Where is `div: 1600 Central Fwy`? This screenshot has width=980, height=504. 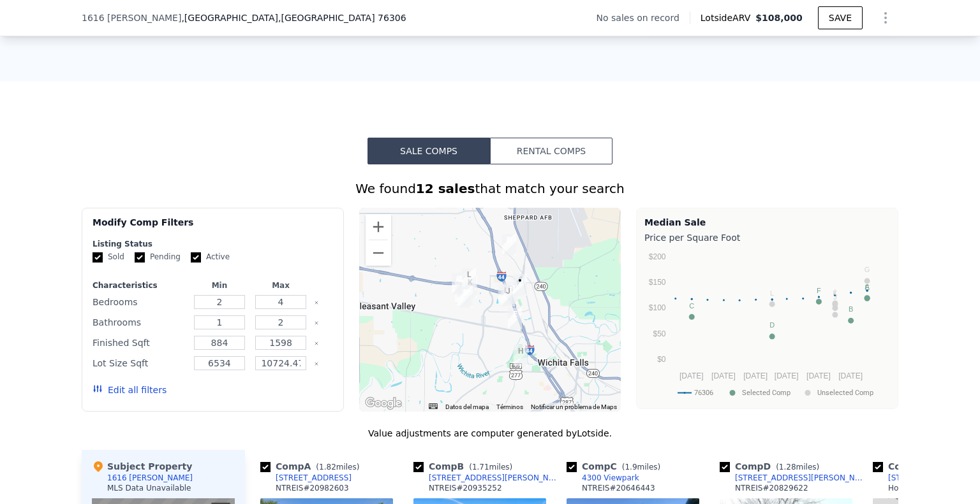
div: 1600 Central Fwy is located at coordinates (510, 293).